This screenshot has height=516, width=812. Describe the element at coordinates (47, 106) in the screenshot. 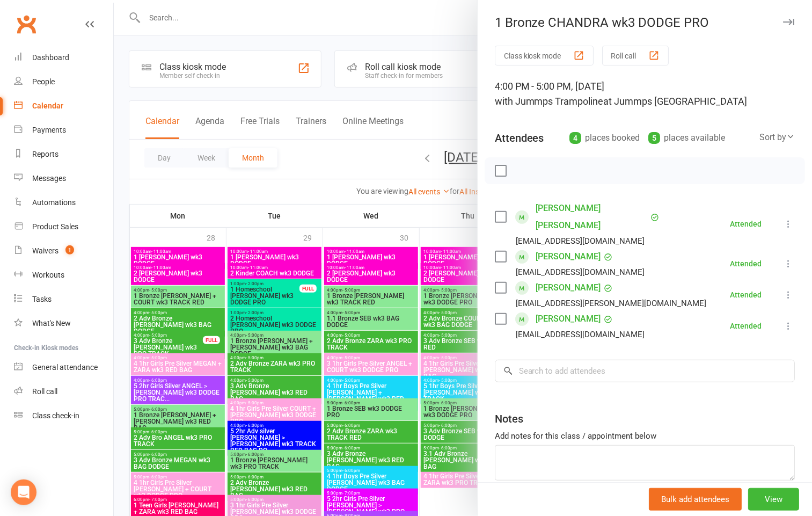

I see `div: Calendar` at that location.